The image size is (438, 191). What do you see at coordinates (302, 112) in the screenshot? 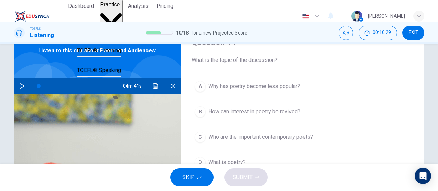
I see `button: BHow can interest in poetry be revived?` at bounding box center [302, 112].